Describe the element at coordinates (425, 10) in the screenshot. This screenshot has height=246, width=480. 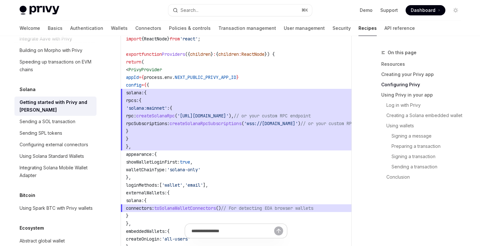
I see `a: Dashboard` at that location.